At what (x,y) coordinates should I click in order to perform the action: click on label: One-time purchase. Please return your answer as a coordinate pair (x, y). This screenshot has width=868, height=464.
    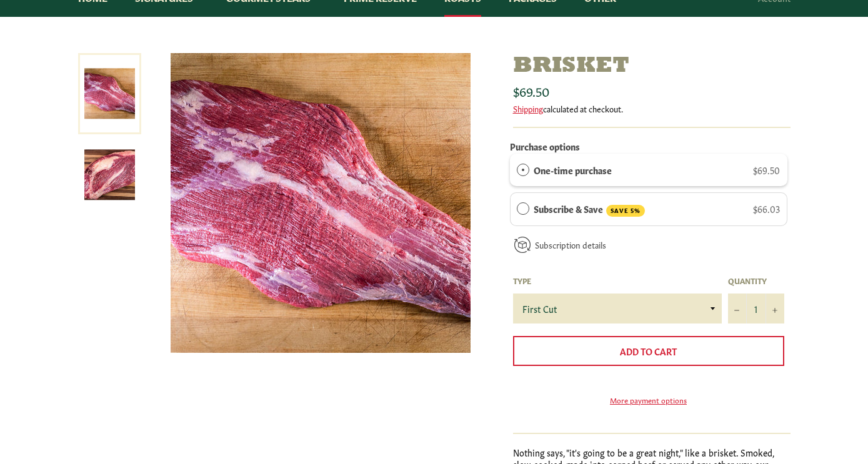
    Looking at the image, I should click on (573, 170).